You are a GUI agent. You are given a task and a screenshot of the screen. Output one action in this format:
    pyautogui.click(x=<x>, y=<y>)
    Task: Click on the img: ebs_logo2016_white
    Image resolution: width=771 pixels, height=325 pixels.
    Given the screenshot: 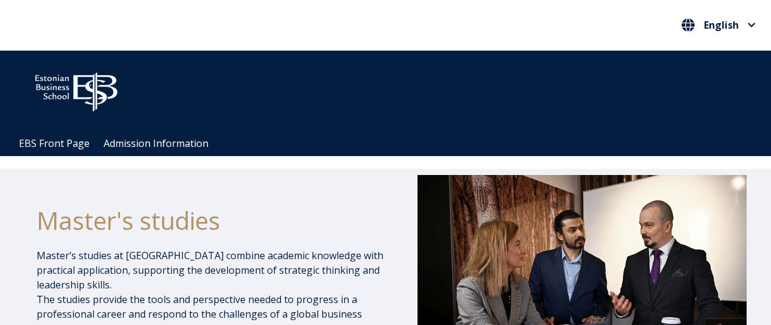 What is the action you would take?
    pyautogui.click(x=76, y=89)
    